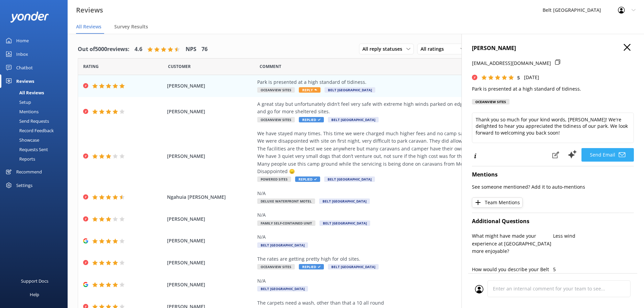  What do you see at coordinates (36, 149) in the screenshot?
I see `a: Requests Sent` at bounding box center [36, 149].